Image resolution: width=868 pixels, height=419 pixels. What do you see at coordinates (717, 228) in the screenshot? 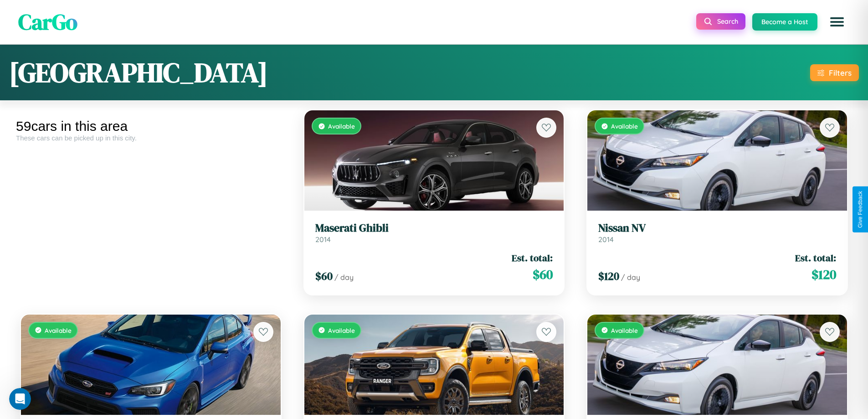
I see `h3: Nissan NV` at bounding box center [717, 228].